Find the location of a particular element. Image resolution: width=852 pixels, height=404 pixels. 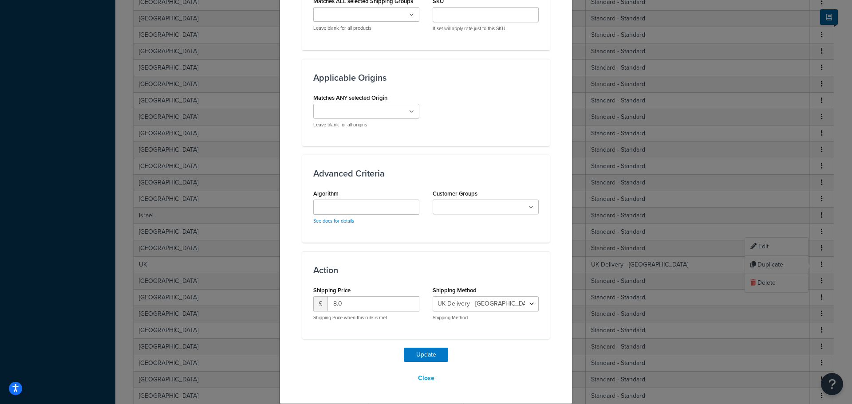

button: Update is located at coordinates (426, 355).